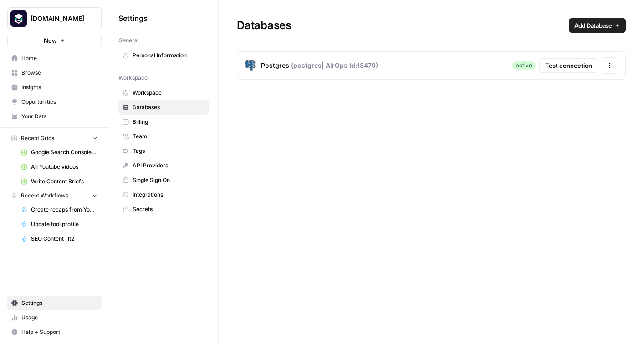  What do you see at coordinates (54, 102) in the screenshot?
I see `a: Opportunities` at bounding box center [54, 102].